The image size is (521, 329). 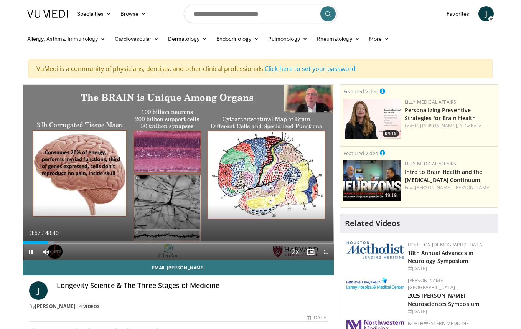 I want to click on img: c3be7821-a0a3-4187-927a-3bb177bd76b4.png.150x105_q85_crop-smart_upscale.jpg, so click(x=372, y=119).